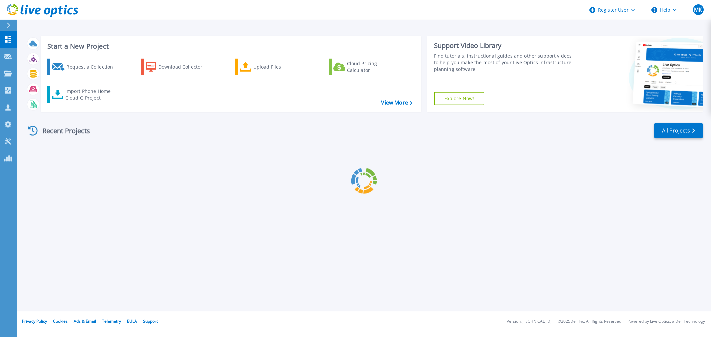  Describe the element at coordinates (60, 321) in the screenshot. I see `a: Cookies` at that location.